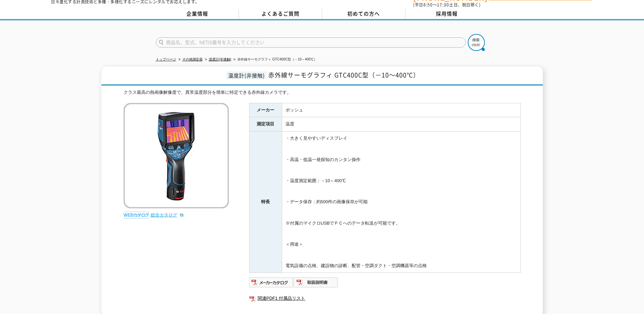 The image size is (644, 314). What do you see at coordinates (364, 14) in the screenshot?
I see `span: 初めての方へ` at bounding box center [364, 14].